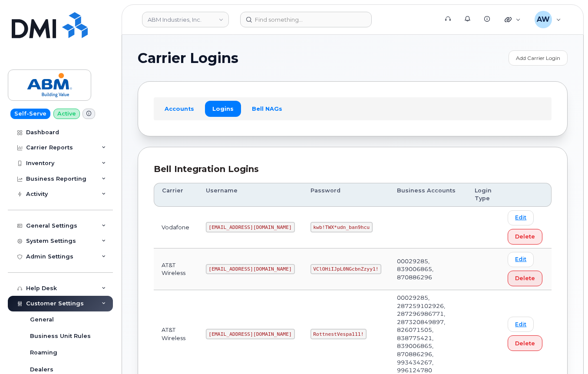 The height and width of the screenshot is (374, 588). I want to click on td: AT&T Wireless, so click(176, 269).